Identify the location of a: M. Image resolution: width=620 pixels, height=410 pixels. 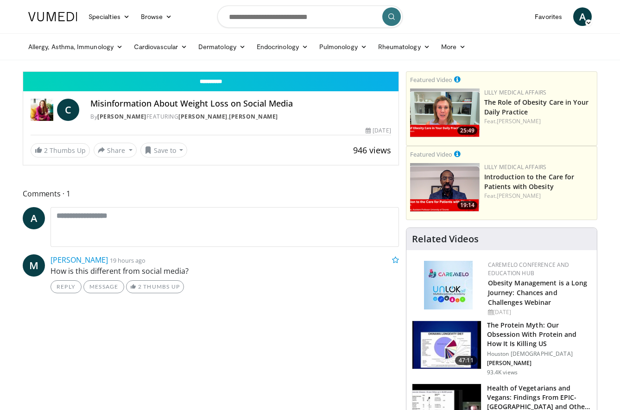
(34, 266).